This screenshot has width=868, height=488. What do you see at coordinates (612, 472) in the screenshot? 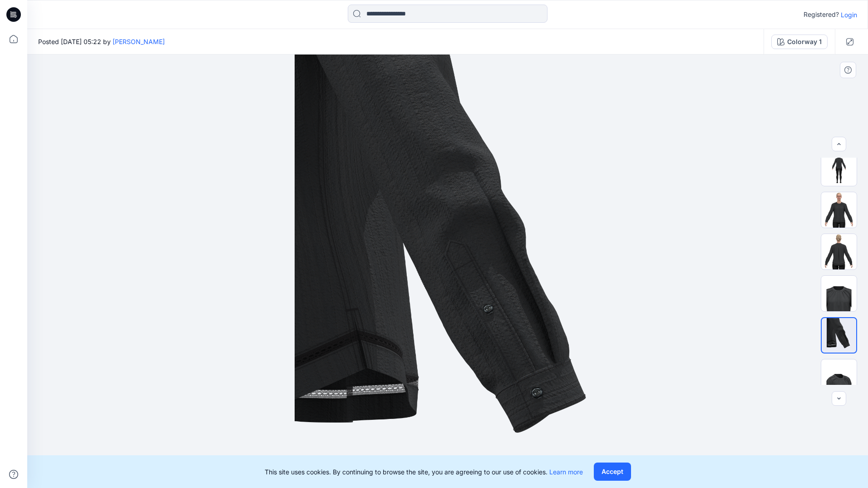
I see `button: Accept` at bounding box center [612, 472].